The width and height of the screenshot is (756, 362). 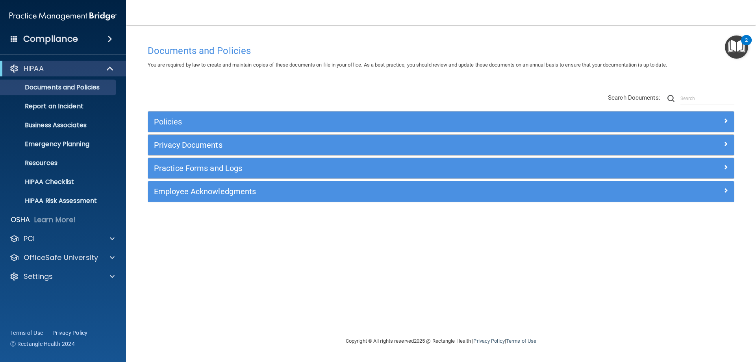 What do you see at coordinates (441, 341) in the screenshot?
I see `div: Copyright © All rights reserved 2025 @ Rectangle Health | |` at bounding box center [441, 341].